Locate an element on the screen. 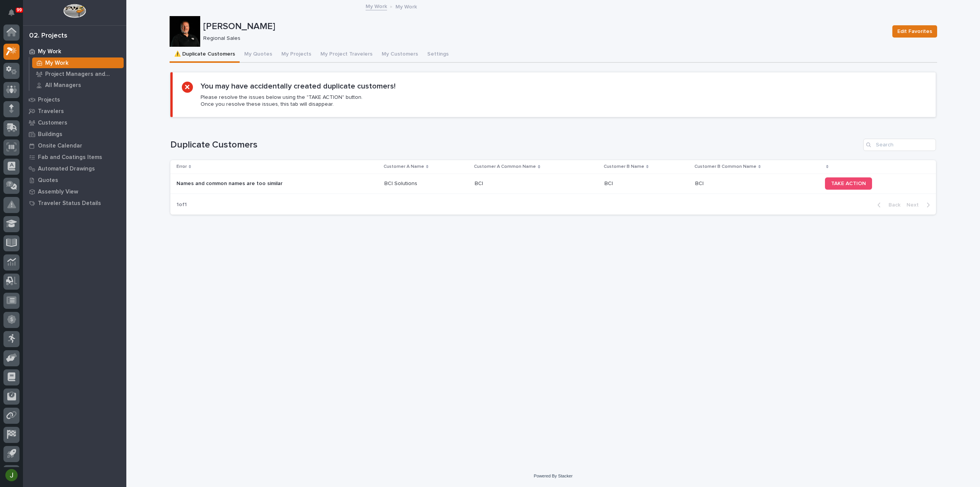 This screenshot has height=487, width=980. button: ⚠️ Duplicate Customers is located at coordinates (205, 55).